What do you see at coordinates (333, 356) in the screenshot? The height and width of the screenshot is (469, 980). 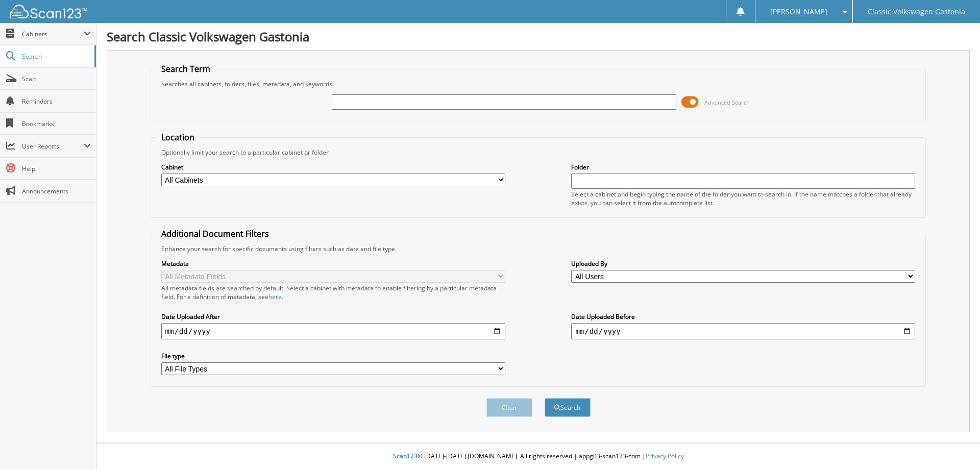 I see `label: File type` at bounding box center [333, 356].